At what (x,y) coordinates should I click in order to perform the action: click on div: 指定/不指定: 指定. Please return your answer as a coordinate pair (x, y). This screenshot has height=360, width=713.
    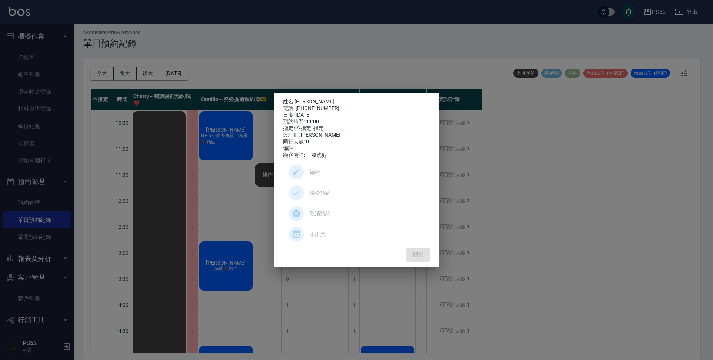
    Looking at the image, I should click on (356, 128).